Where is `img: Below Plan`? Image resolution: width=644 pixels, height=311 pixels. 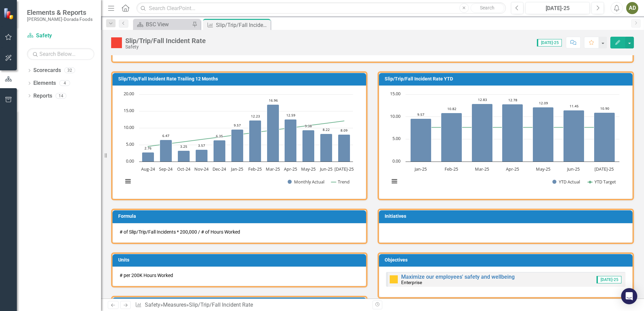
img: Below Plan is located at coordinates (117, 43).